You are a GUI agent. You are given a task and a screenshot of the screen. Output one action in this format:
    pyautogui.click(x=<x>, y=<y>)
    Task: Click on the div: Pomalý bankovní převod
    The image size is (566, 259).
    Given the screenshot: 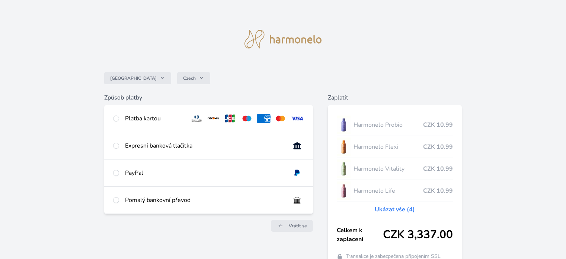 What is the action you would take?
    pyautogui.click(x=204, y=200)
    